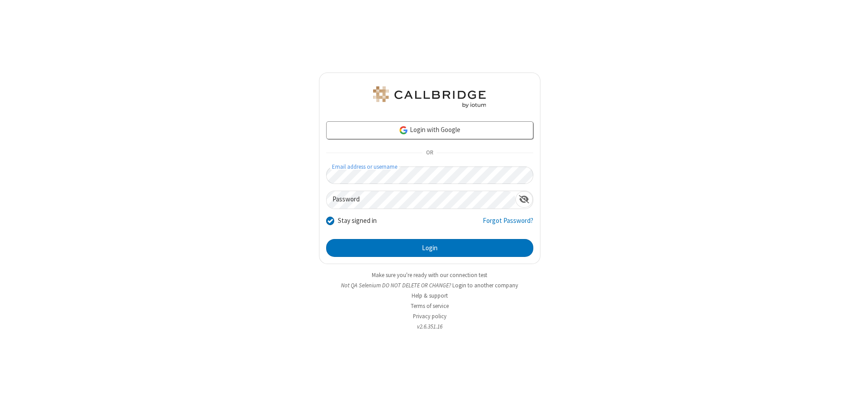 The height and width of the screenshot is (410, 859). What do you see at coordinates (429, 130) in the screenshot?
I see `a: Login with Google` at bounding box center [429, 130].